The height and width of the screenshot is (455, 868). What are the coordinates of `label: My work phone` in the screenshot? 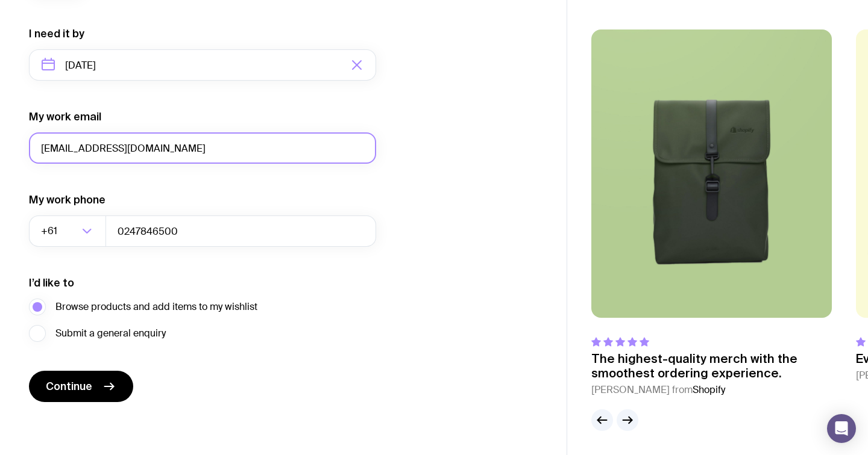 It's located at (67, 199).